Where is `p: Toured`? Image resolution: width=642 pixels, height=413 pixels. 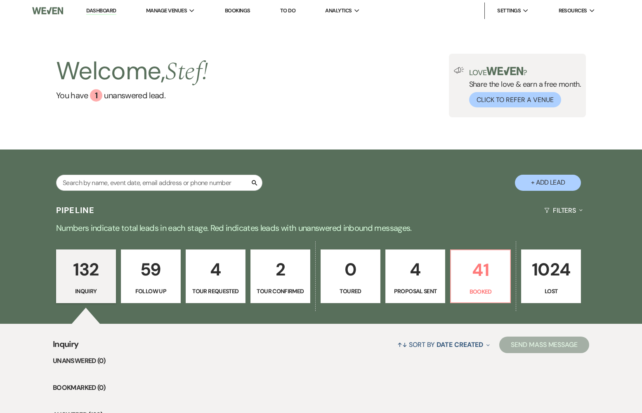
p: Toured is located at coordinates (350, 291).